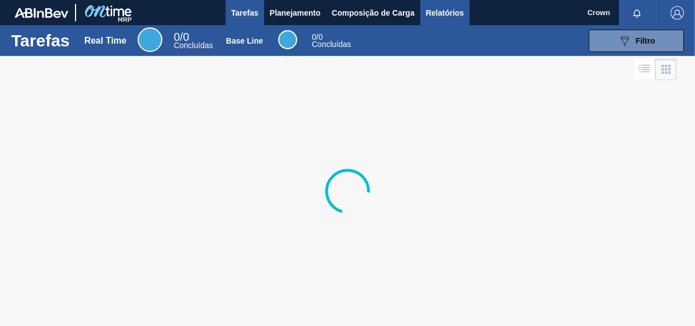 The image size is (695, 326). What do you see at coordinates (40, 40) in the screenshot?
I see `h1: Tarefas` at bounding box center [40, 40].